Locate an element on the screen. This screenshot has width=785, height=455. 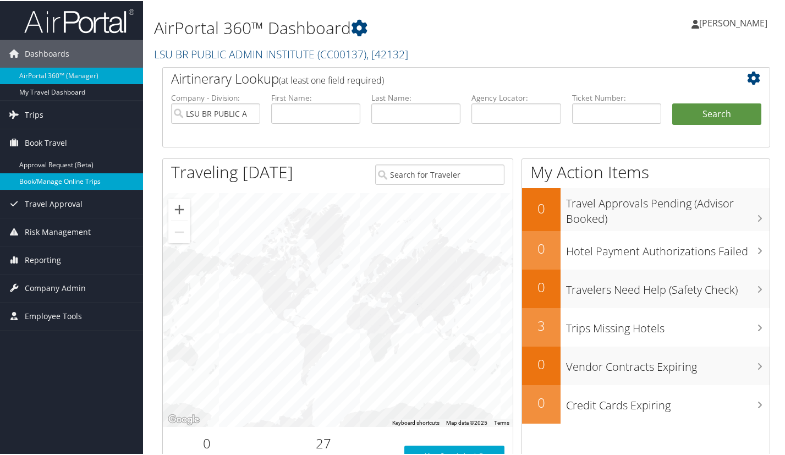
span: Map data ©2025 is located at coordinates (466, 421).